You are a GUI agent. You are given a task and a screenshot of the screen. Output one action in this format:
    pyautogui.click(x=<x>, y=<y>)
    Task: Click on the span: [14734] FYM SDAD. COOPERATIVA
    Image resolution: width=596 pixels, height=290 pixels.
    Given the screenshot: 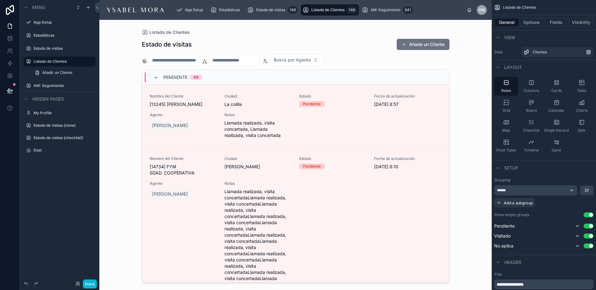 What is the action you would take?
    pyautogui.click(x=183, y=170)
    